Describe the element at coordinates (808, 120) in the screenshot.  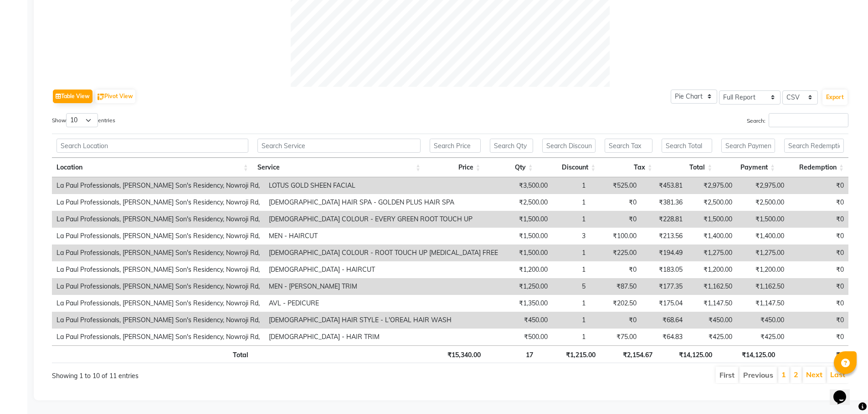
I see `input: Search:` at that location.